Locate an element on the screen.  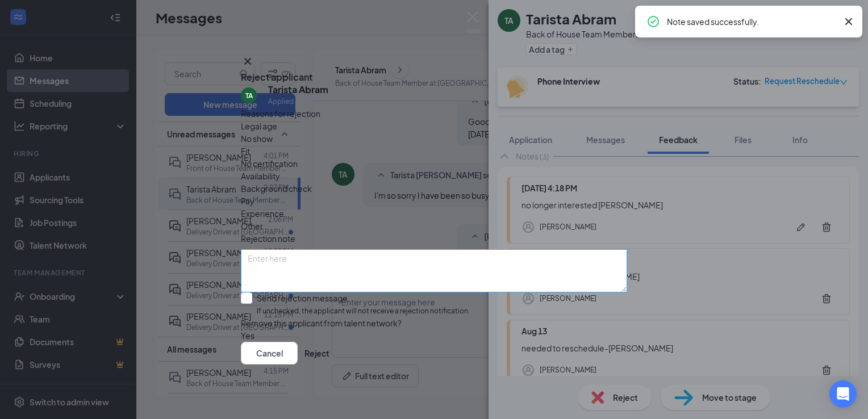
h3: Reject applicant is located at coordinates (276, 77).